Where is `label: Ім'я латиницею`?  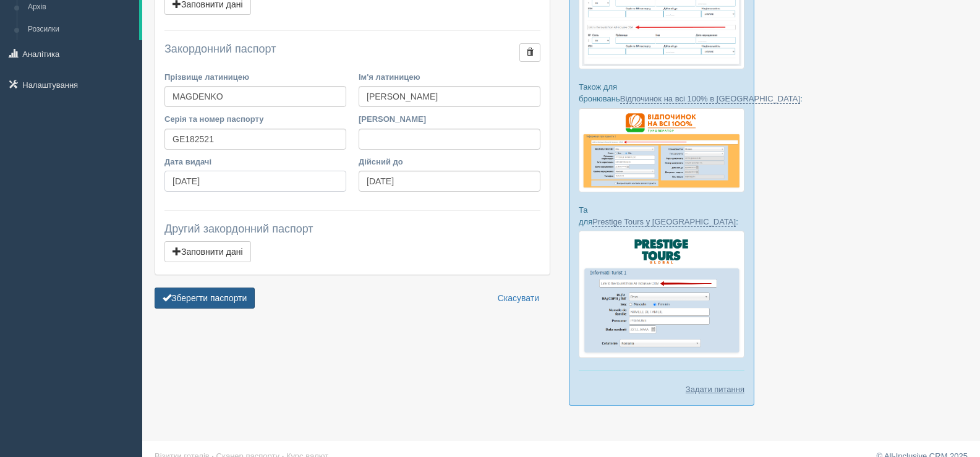 label: Ім'я латиницею is located at coordinates (449, 76).